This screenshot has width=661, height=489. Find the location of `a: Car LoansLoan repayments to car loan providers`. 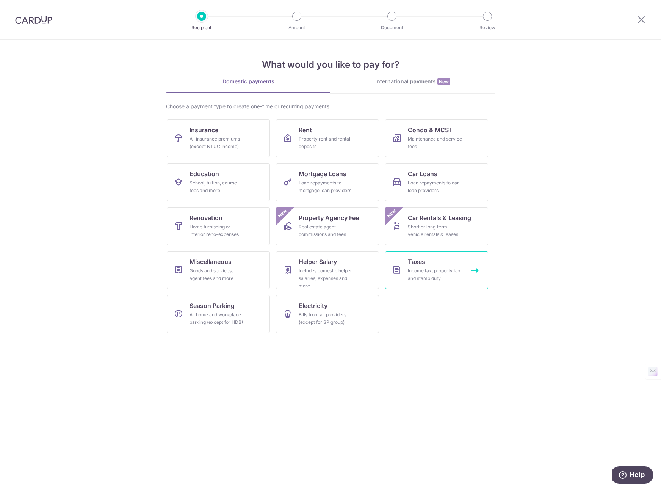

a: Car LoansLoan repayments to car loan providers is located at coordinates (437, 182).